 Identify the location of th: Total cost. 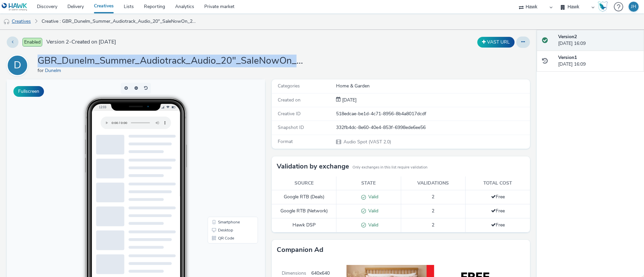
(498, 183).